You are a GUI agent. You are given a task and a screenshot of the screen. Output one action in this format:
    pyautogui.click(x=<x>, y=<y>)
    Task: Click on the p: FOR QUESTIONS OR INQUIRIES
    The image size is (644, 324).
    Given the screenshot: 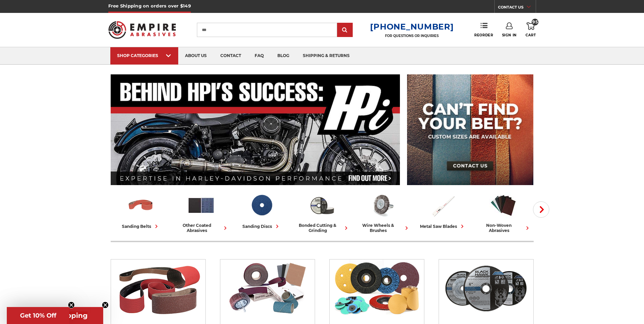 What is the action you would take?
    pyautogui.click(x=411, y=36)
    